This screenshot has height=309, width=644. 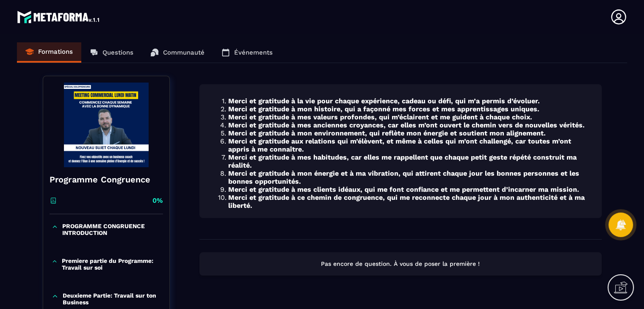 What do you see at coordinates (111, 229) in the screenshot?
I see `p: PROGRAMME CONGRUENCE INTRODUCTION` at bounding box center [111, 229].